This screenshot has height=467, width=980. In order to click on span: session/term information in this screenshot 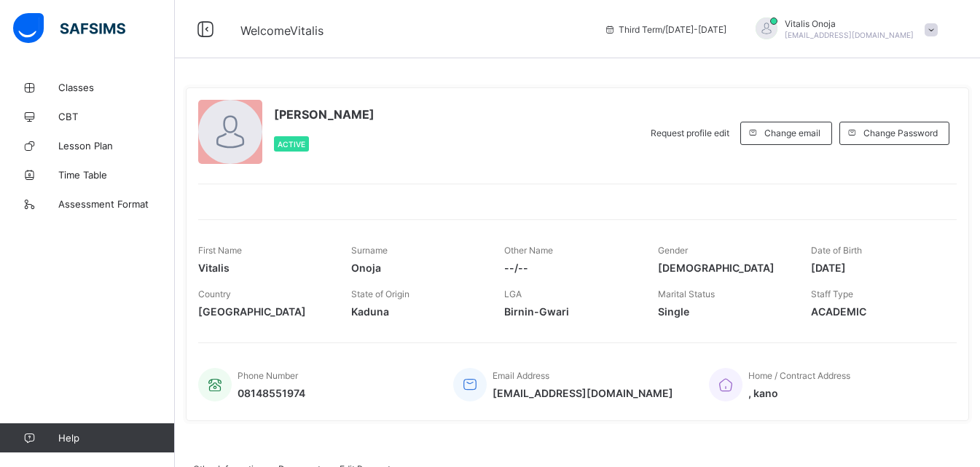, I will do `click(665, 29)`.